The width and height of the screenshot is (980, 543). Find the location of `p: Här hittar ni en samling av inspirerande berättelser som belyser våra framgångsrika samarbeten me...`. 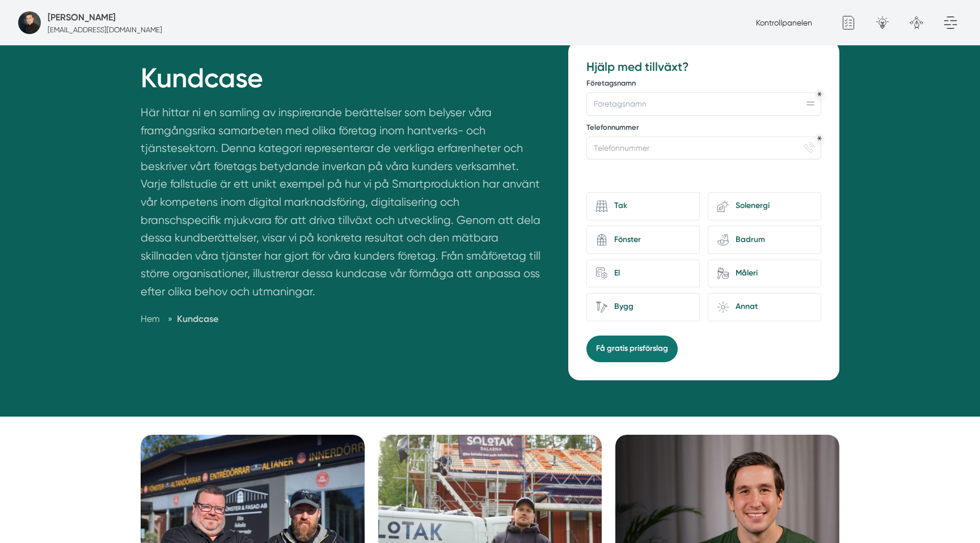

p: Här hittar ni en samling av inspirerande berättelser som belyser våra framgångsrika samarbeten me... is located at coordinates (341, 205).